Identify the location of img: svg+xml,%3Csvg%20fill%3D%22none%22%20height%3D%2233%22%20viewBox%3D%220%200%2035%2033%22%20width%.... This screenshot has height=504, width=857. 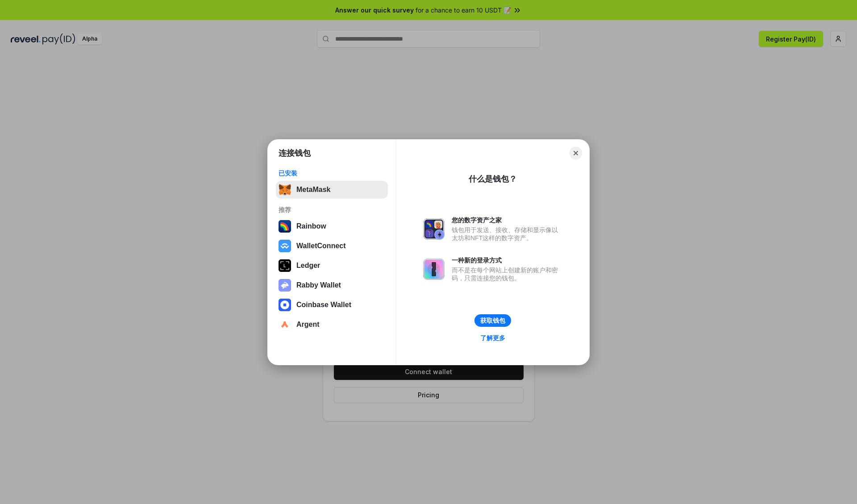
(285, 190).